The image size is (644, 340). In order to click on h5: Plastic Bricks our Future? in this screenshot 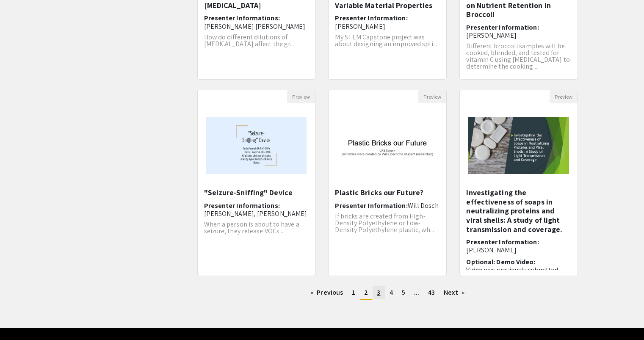, I will do `click(388, 193)`.